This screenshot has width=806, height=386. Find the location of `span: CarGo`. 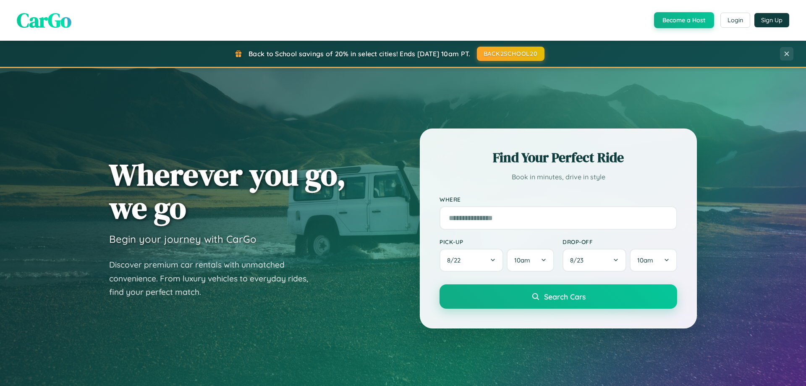

span: CarGo is located at coordinates (44, 20).